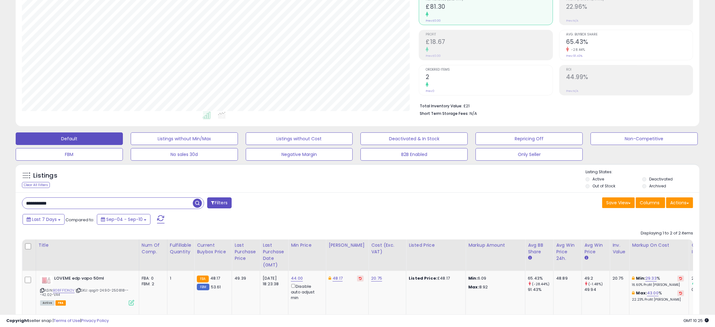 Image resolution: width=715 pixels, height=327 pixels. What do you see at coordinates (18, 320) in the screenshot?
I see `strong: Copyright` at bounding box center [18, 320].